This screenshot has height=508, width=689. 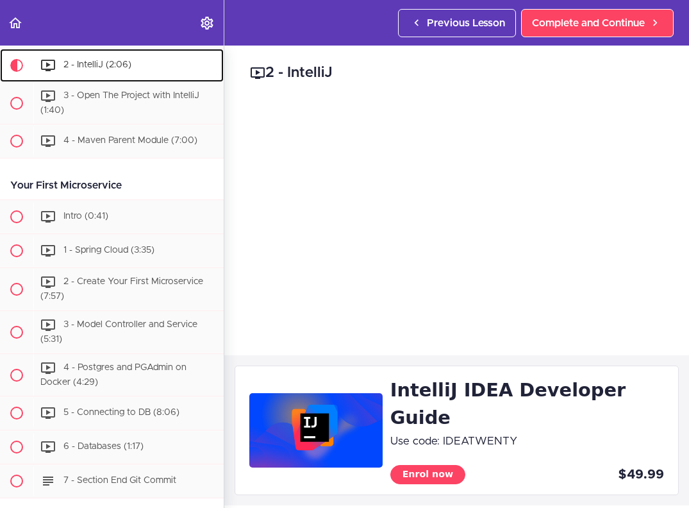 What do you see at coordinates (589, 23) in the screenshot?
I see `span: Complete and Continue` at bounding box center [589, 23].